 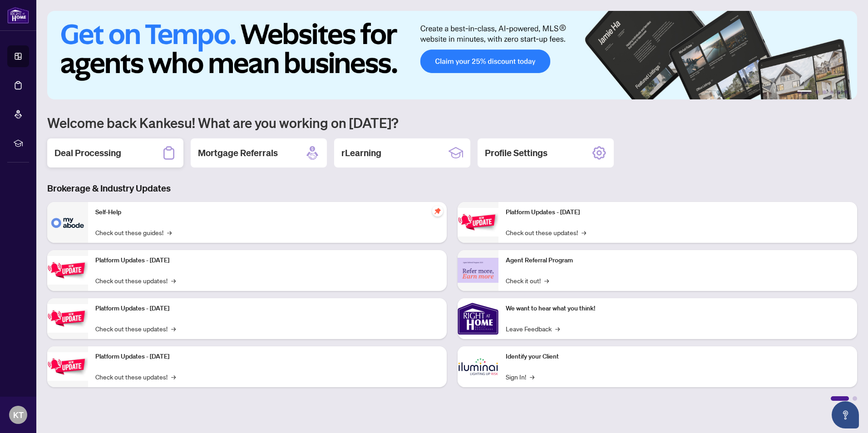 I want to click on img: Platform Updates - July 21, 2025, so click(x=68, y=318).